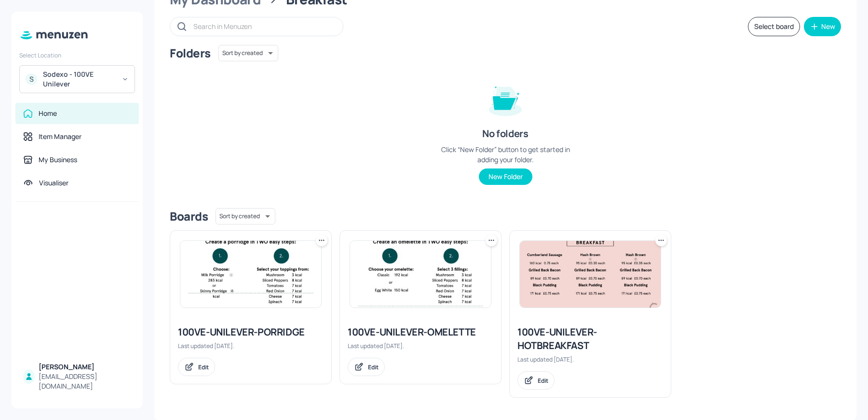 Image resolution: width=868 pixels, height=420 pixels. I want to click on div: New, so click(828, 27).